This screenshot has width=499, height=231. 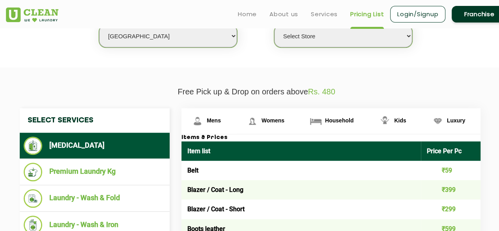 What do you see at coordinates (321, 91) in the screenshot?
I see `span: Rs. 480` at bounding box center [321, 91].